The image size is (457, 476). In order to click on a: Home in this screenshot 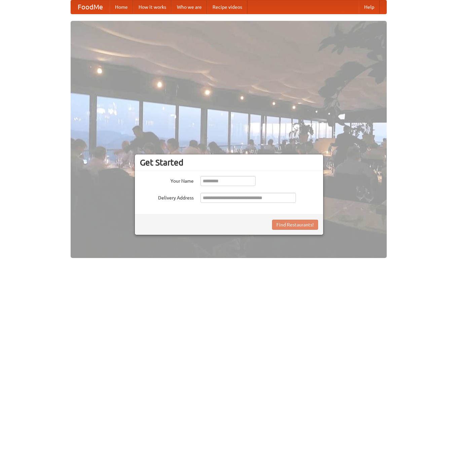, I will do `click(121, 7)`.